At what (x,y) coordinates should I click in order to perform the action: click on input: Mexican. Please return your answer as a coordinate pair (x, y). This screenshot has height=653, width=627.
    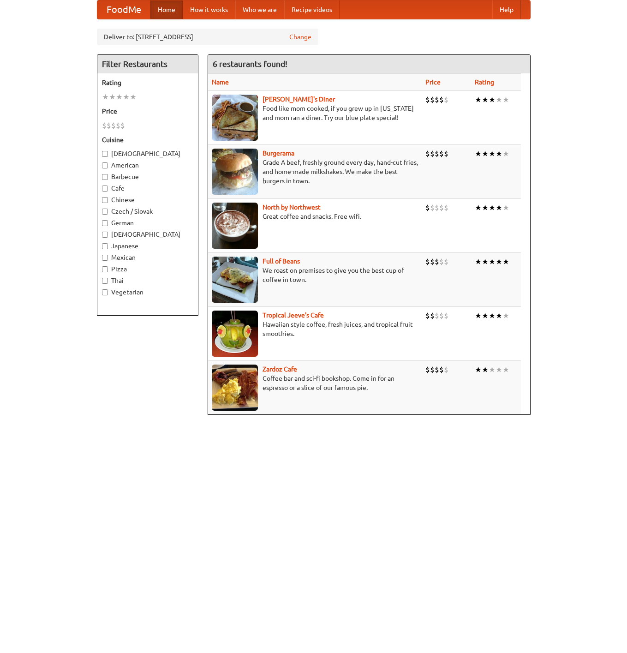
    Looking at the image, I should click on (105, 257).